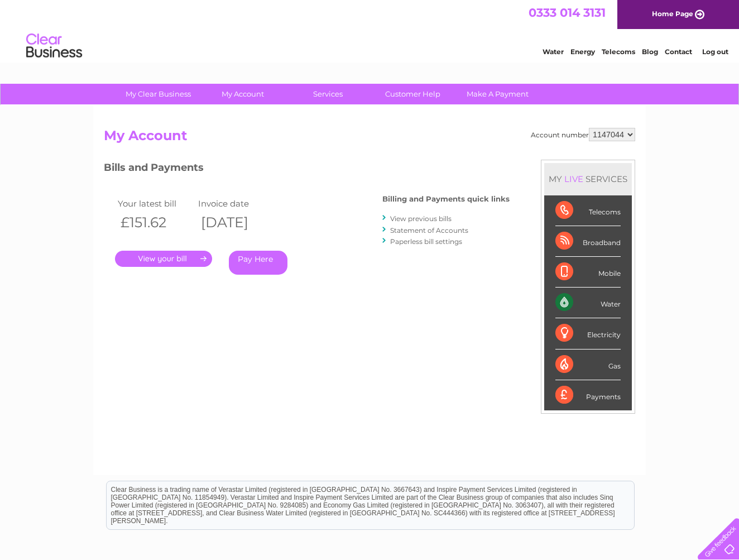 This screenshot has height=560, width=739. Describe the element at coordinates (587, 211) in the screenshot. I see `div: Telecoms` at that location.